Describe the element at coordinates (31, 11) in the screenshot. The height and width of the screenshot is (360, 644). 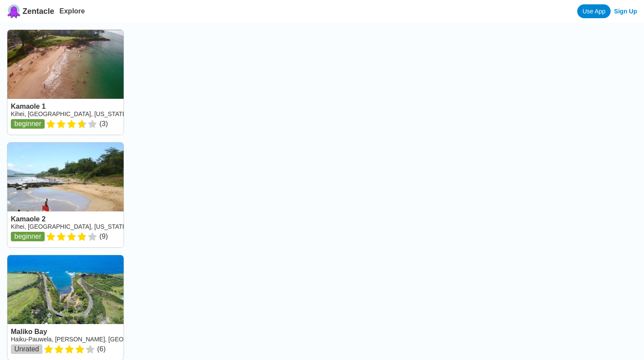
I see `a: Zentacle logoZentacle` at that location.